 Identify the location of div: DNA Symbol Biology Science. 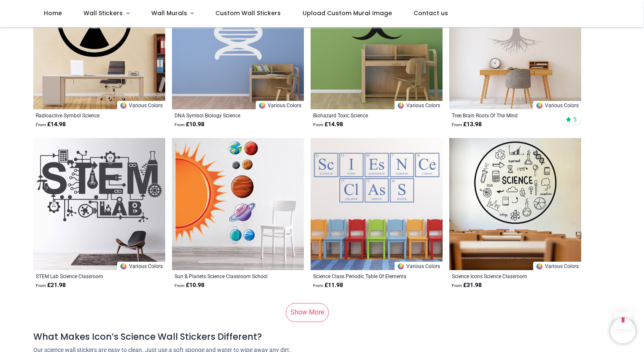
(225, 115).